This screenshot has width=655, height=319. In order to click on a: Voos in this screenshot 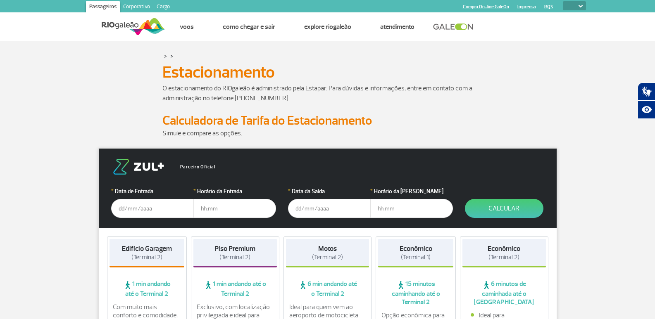, I will do `click(187, 27)`.